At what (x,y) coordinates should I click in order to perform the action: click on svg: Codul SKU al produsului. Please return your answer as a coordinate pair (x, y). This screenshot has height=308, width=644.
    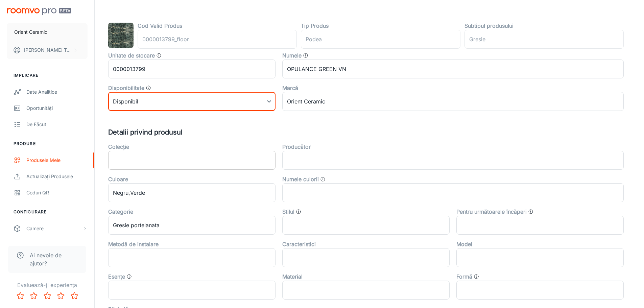
    Looking at the image, I should click on (159, 55).